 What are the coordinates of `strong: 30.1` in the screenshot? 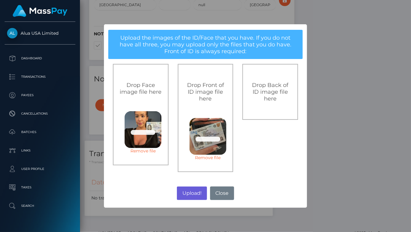 It's located at (140, 122).